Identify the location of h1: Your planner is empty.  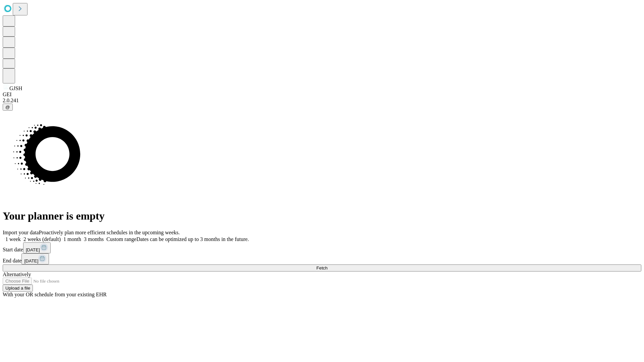
(322, 216).